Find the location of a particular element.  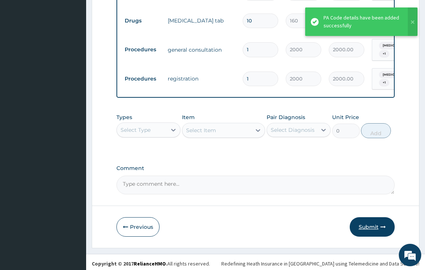

img: d_794563401_company_1708531726252_794563401 is located at coordinates (22, 47).